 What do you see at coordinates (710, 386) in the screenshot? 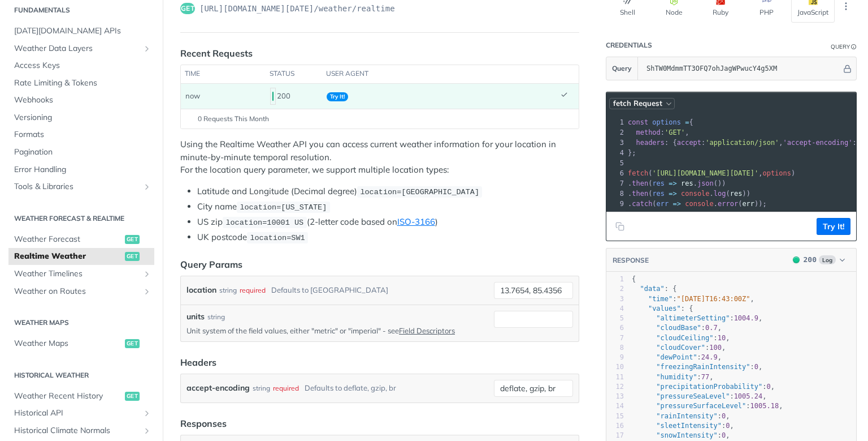
I see `span: "precipitationProbability"` at bounding box center [710, 386].